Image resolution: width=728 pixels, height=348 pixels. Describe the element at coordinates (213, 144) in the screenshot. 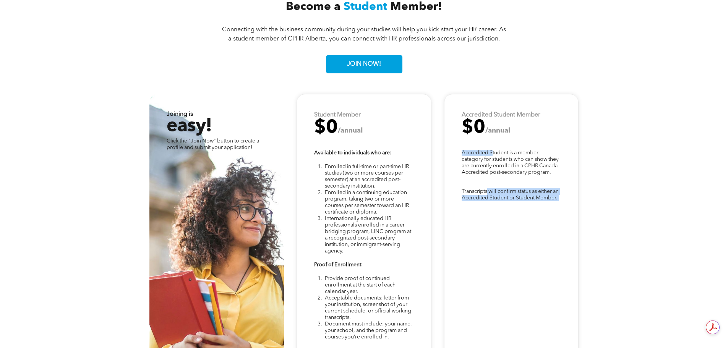

I see `span: Click the "Join Now" button to create a profile and submit your application!` at that location.